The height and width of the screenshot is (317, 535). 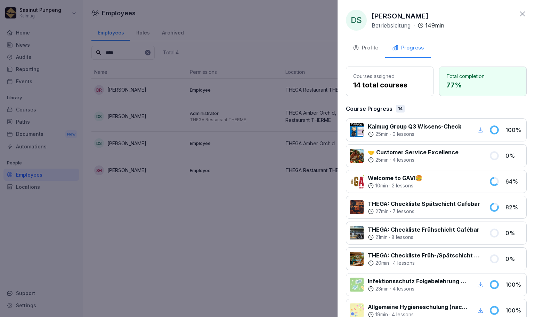 I want to click on p: 149 min, so click(x=435, y=25).